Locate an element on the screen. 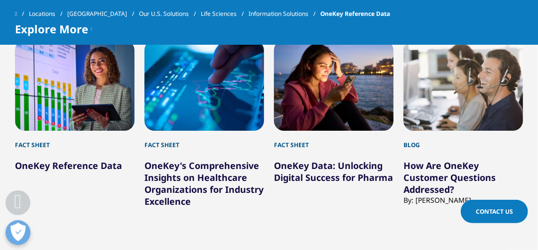 This screenshot has width=538, height=250. span: Explore More is located at coordinates (51, 29).